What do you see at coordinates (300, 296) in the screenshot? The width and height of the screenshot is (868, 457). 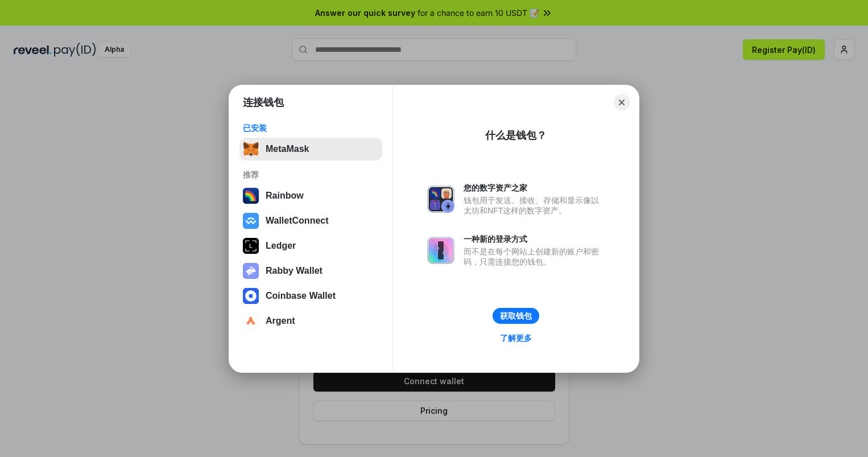 I see `div: Coinbase Wallet` at bounding box center [300, 296].